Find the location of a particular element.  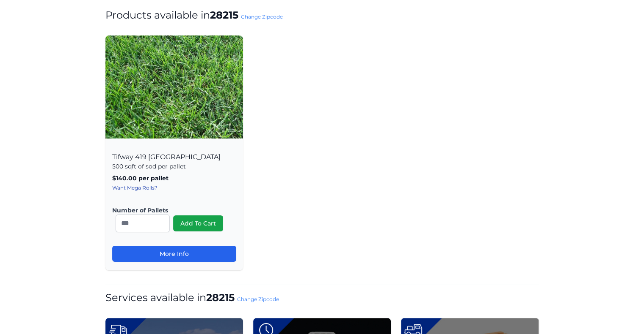

p: $140.00 per pallet is located at coordinates (174, 178).